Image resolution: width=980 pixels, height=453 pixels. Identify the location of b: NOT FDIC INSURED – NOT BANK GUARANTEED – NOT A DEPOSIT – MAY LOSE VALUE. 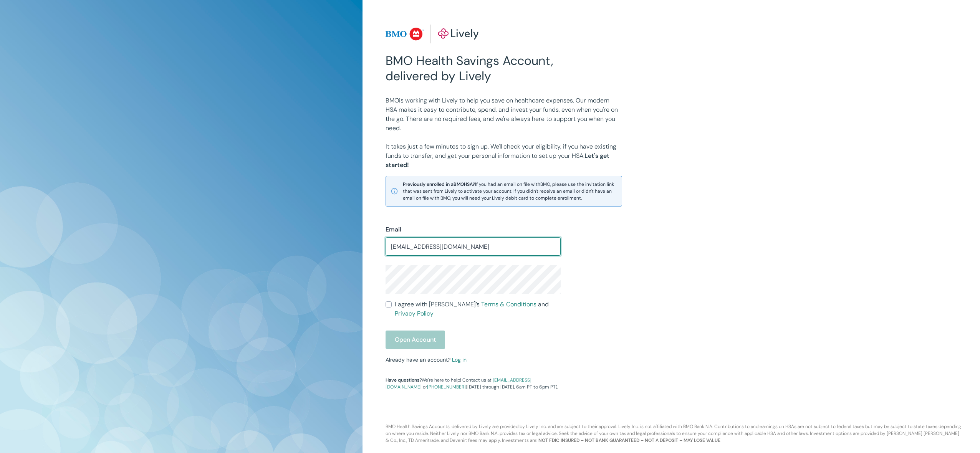
(629, 440).